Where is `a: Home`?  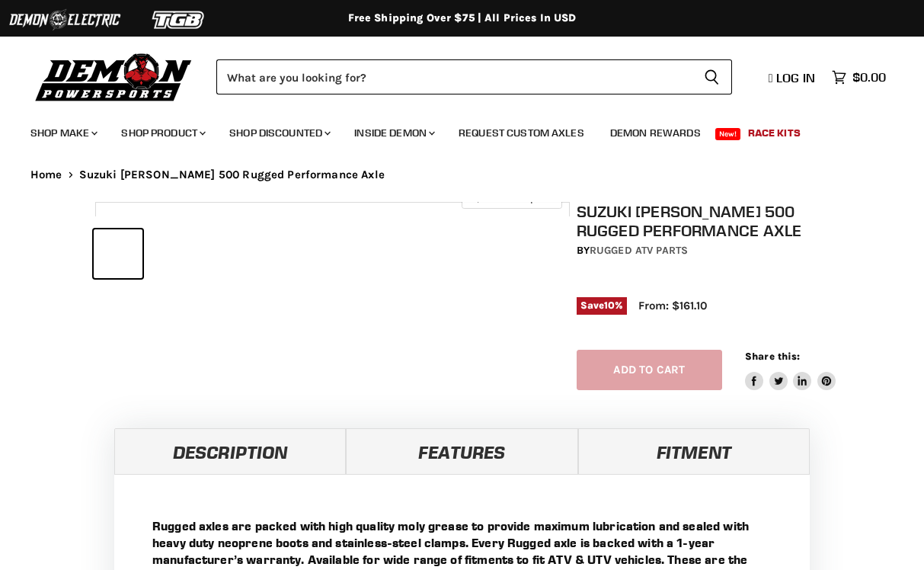
a: Home is located at coordinates (46, 175).